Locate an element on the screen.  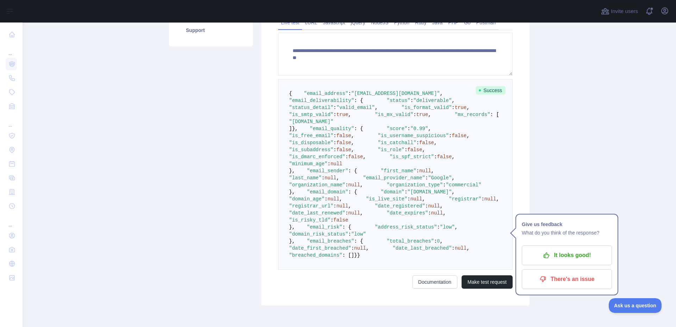
a: Postman is located at coordinates (486, 23).